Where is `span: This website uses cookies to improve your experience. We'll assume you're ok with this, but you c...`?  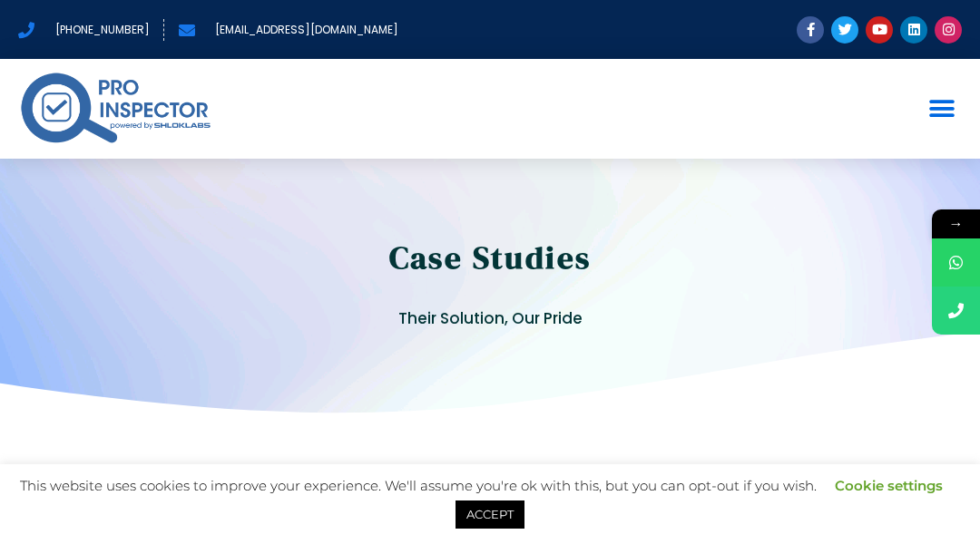
span: This website uses cookies to improve your experience. We'll assume you're ok with this, but you c... is located at coordinates (490, 499).